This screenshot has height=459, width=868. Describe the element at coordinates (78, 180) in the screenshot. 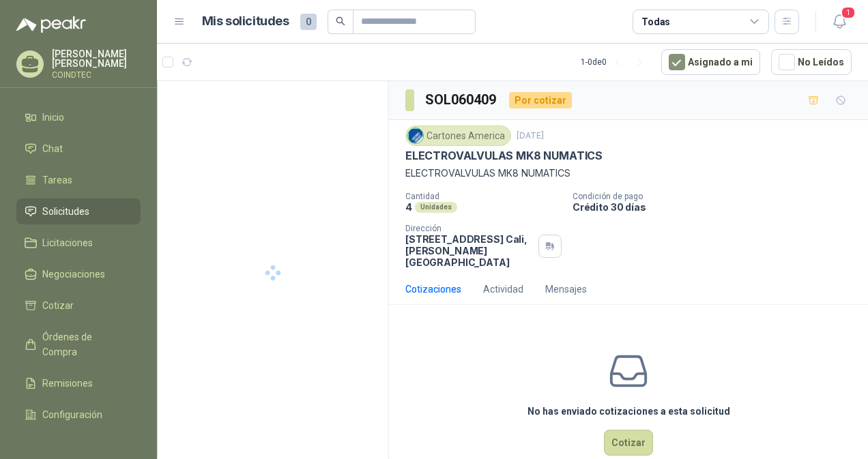

I see `a: Tareas` at that location.